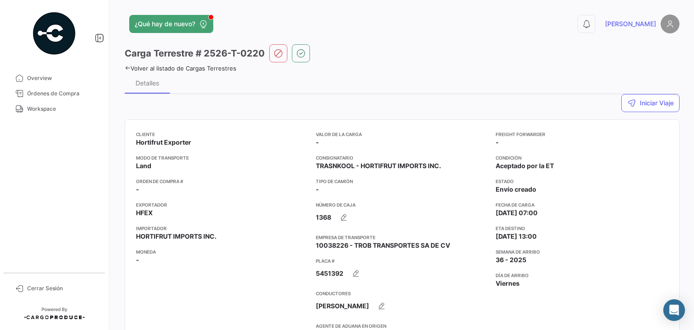 This screenshot has width=694, height=330. Describe the element at coordinates (507, 283) in the screenshot. I see `span: Viernes` at that location.